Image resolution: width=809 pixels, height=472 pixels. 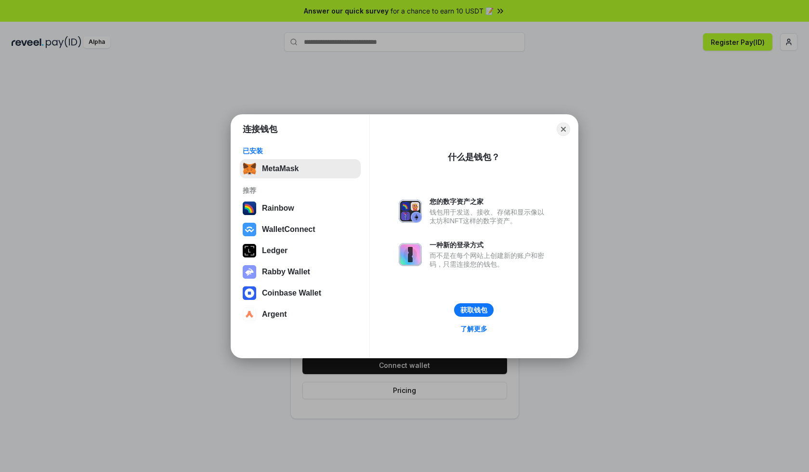 What do you see at coordinates (474, 329) in the screenshot?
I see `div: 了解更多` at bounding box center [474, 329].